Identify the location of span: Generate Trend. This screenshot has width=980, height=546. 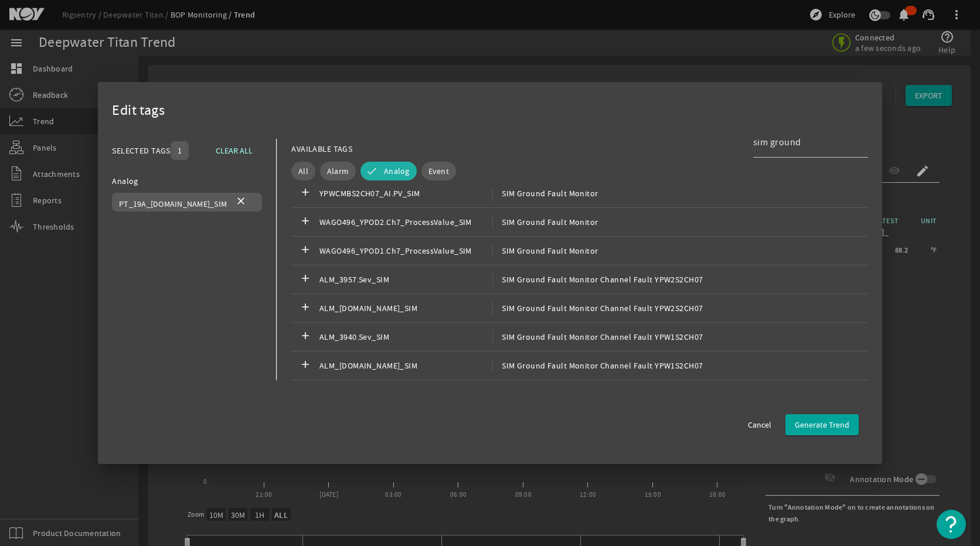
(822, 425).